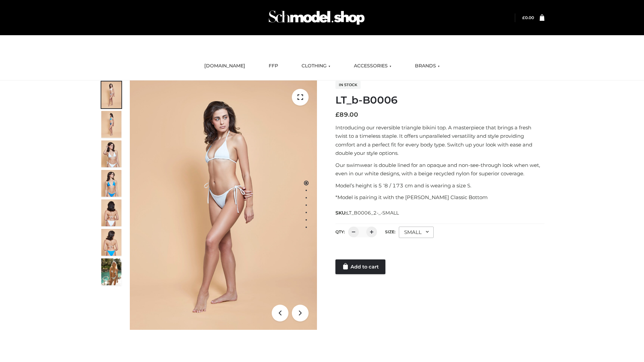 This screenshot has width=644, height=362. What do you see at coordinates (528, 17) in the screenshot?
I see `bdi: 0.00` at bounding box center [528, 17].